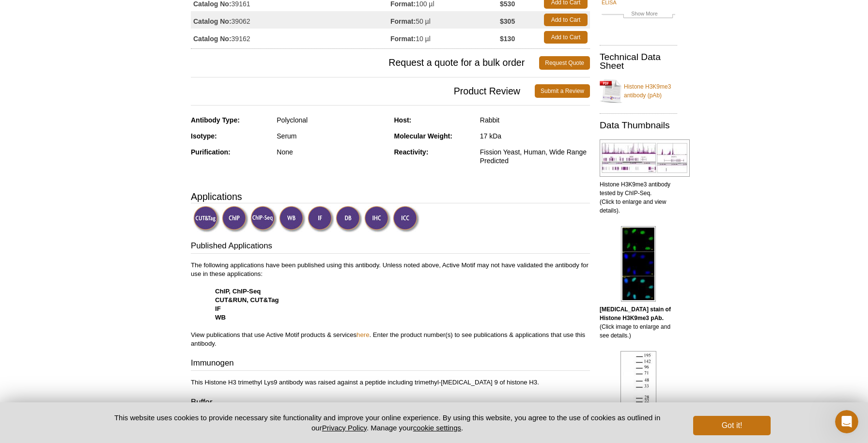 The image size is (868, 443). Describe the element at coordinates (218, 308) in the screenshot. I see `strong: IF` at that location.